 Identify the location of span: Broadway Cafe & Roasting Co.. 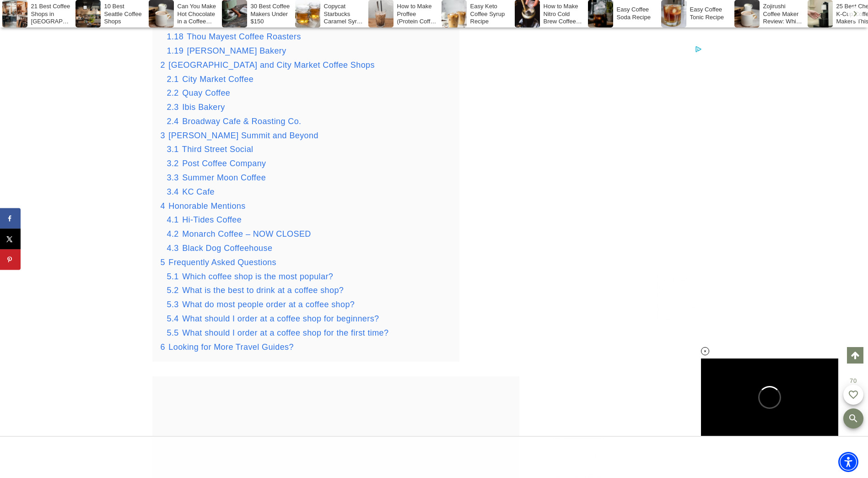
(242, 122).